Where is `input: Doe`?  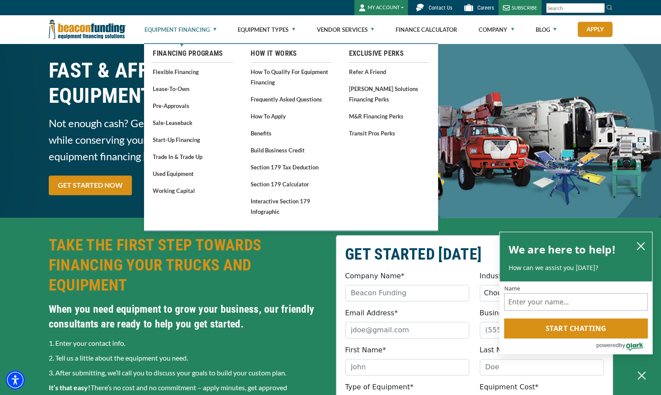
input: Doe is located at coordinates (541, 367).